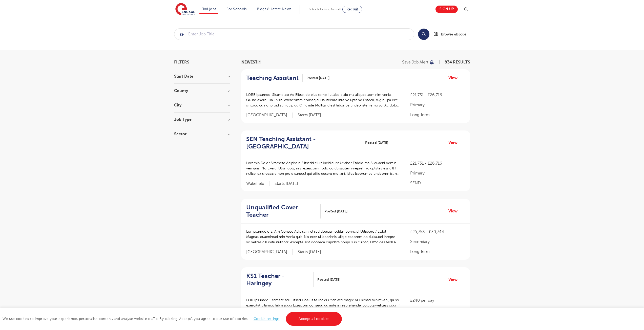 The image size is (644, 330). Describe the element at coordinates (185, 9) in the screenshot. I see `img: Engage Education` at that location.